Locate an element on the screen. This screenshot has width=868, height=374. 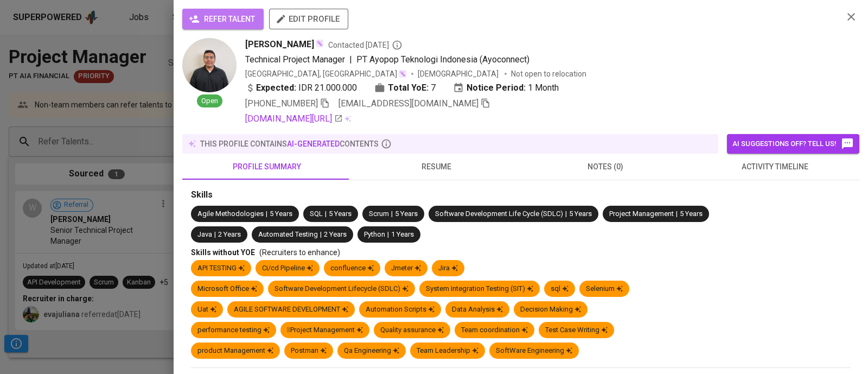
b: Total YoE: is located at coordinates (408, 88).